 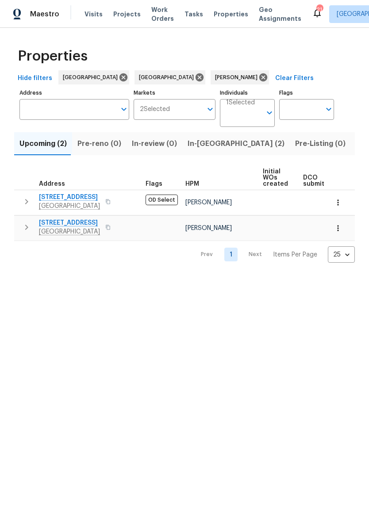 I want to click on label: Markets, so click(x=175, y=93).